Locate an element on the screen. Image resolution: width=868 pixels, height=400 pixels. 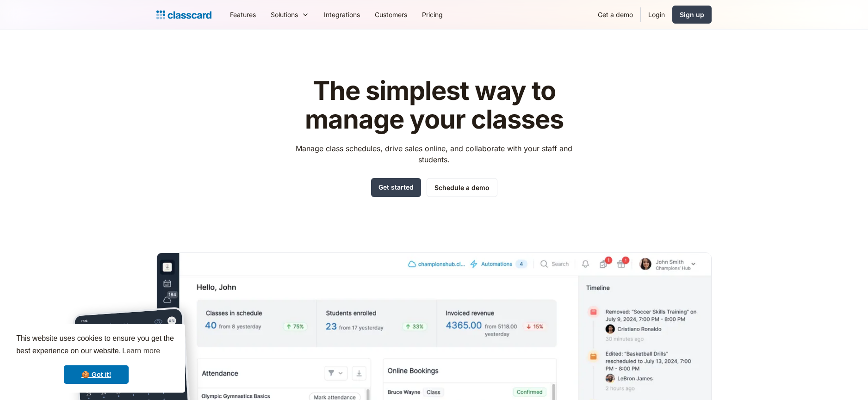
a: Get a demo is located at coordinates (615, 15).